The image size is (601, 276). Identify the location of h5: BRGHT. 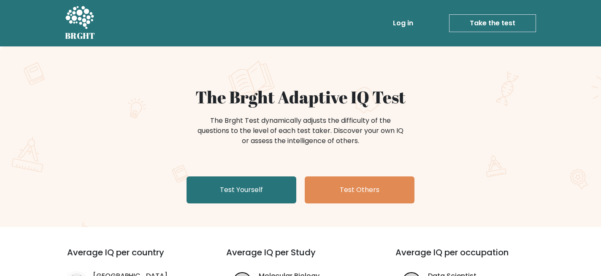
(80, 36).